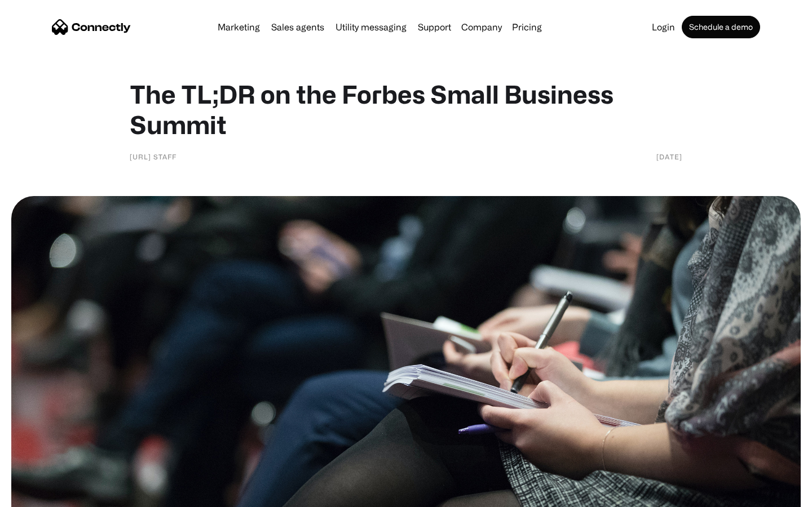  Describe the element at coordinates (371, 27) in the screenshot. I see `a: Utility messaging` at that location.